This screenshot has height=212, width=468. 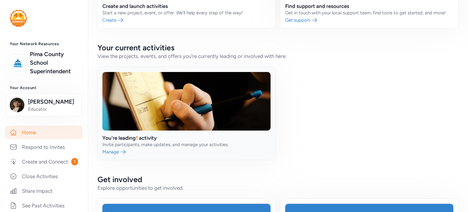 What do you see at coordinates (278, 188) in the screenshot?
I see `div: Explore opportunities to get involved.` at bounding box center [278, 188].